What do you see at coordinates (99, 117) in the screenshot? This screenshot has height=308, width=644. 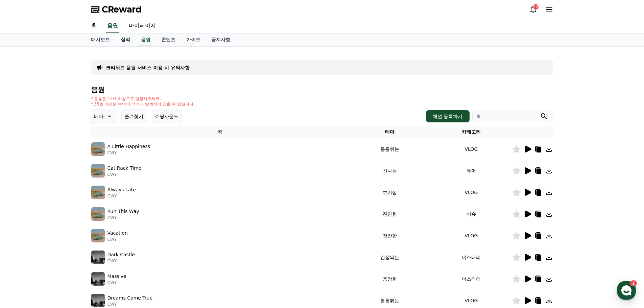 I see `p: 테마` at bounding box center [99, 117].